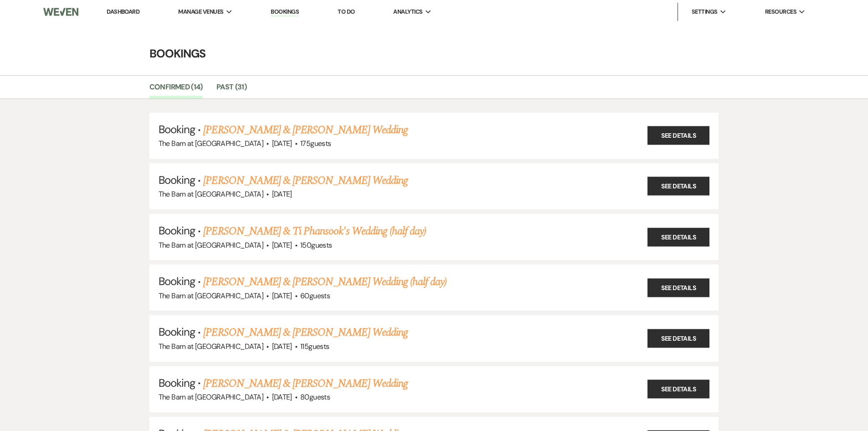  I want to click on a: Bookings, so click(285, 12).